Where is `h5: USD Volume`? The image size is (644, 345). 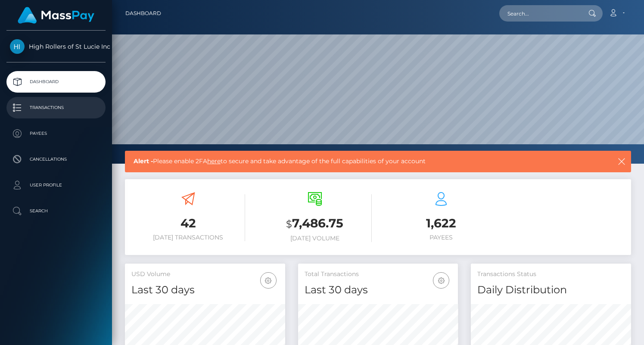
h5: USD Volume is located at coordinates (205, 275).